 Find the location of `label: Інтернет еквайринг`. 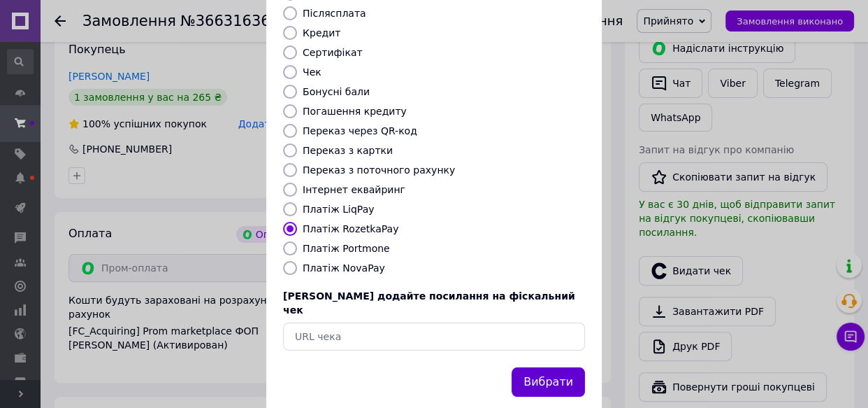

label: Інтернет еквайринг is located at coordinates (354, 189).